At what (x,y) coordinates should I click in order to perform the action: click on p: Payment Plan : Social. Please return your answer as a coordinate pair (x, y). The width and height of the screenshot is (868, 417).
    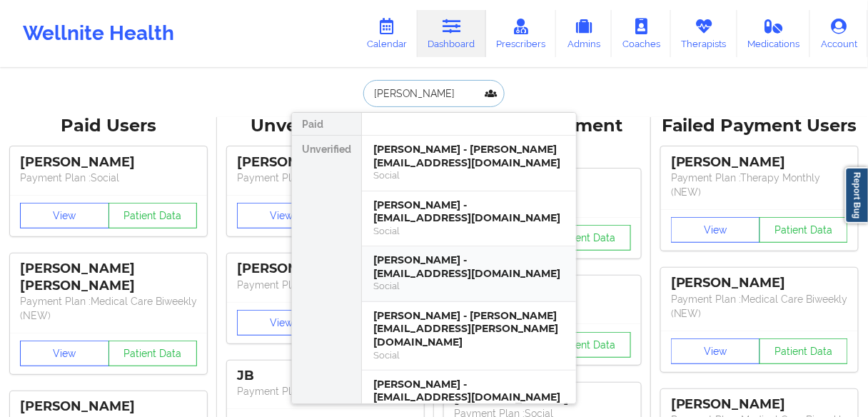
    Looking at the image, I should click on (108, 178).